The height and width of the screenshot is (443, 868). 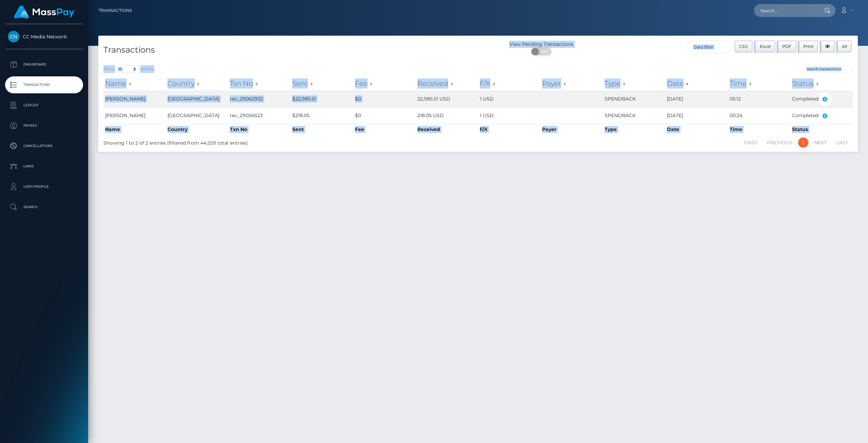 What do you see at coordinates (744, 46) in the screenshot?
I see `span: CSV` at bounding box center [744, 46].